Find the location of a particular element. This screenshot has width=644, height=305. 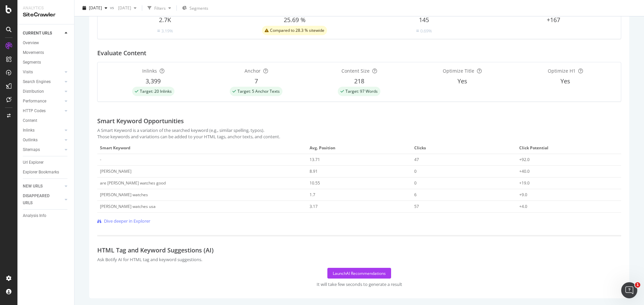

span: Avg. Position is located at coordinates (358, 148).